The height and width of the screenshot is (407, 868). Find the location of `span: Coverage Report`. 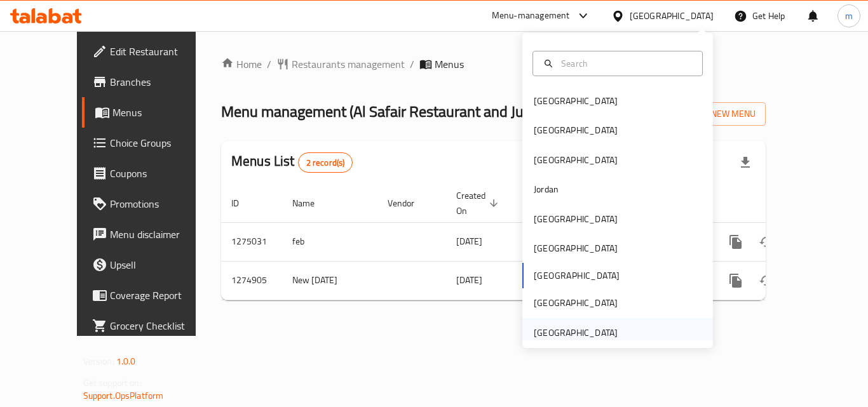

span: Coverage Report is located at coordinates (161, 295).